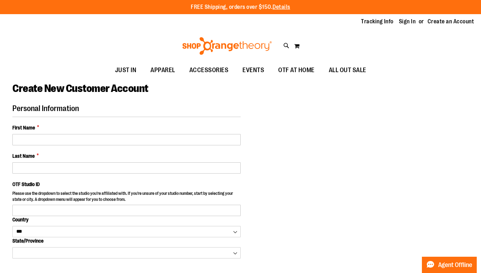 This screenshot has height=273, width=481. Describe the element at coordinates (240, 7) in the screenshot. I see `p: FREE Shipping, orders over $150.` at that location.